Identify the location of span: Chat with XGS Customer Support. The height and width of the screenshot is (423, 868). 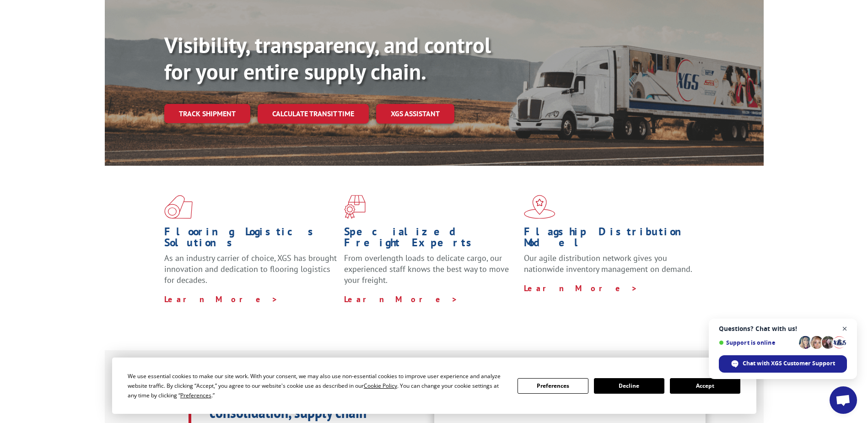
(789, 363).